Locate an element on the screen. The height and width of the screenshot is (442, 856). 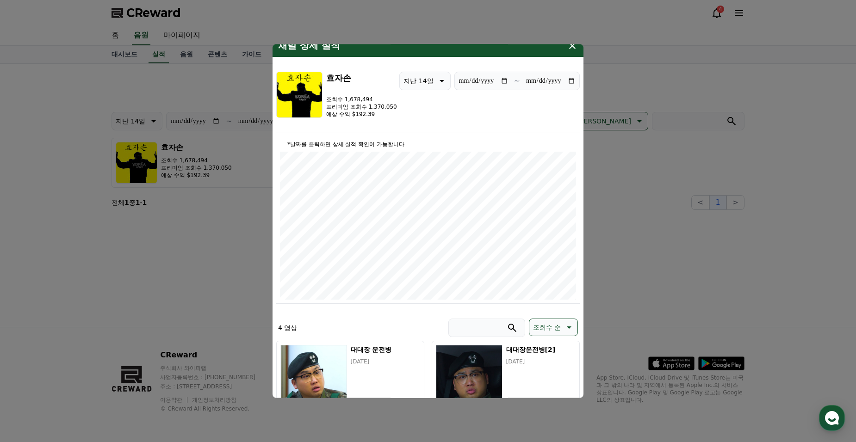
p: 조회수 1,678,494 is located at coordinates (361, 99).